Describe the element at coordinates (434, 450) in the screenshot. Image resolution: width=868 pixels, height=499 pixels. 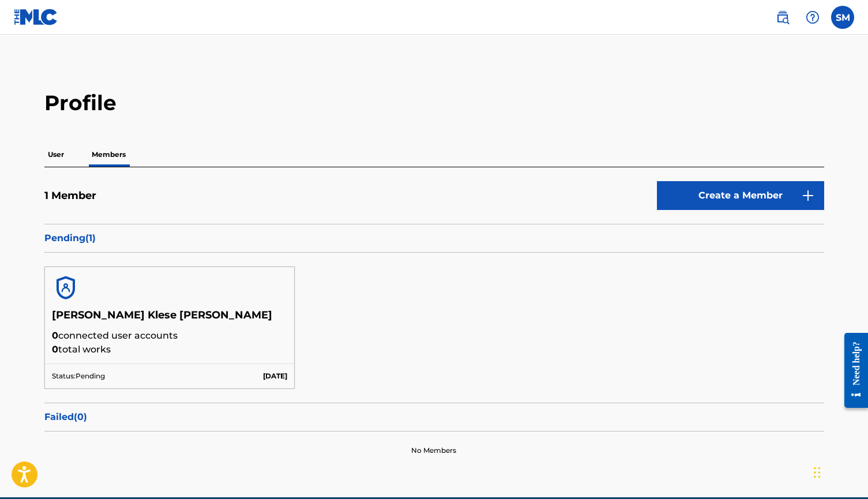
I see `p: No Members` at that location.